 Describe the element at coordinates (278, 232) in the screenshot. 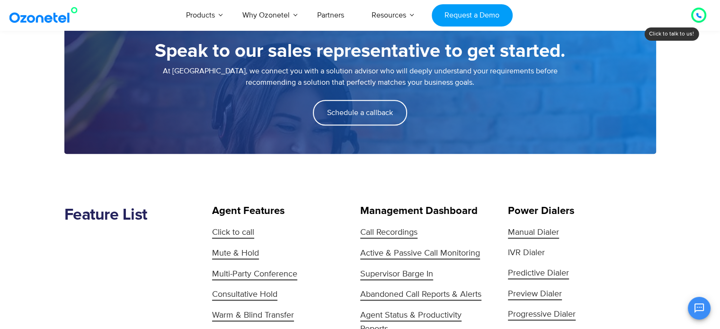

I see `a: Click to call` at that location.